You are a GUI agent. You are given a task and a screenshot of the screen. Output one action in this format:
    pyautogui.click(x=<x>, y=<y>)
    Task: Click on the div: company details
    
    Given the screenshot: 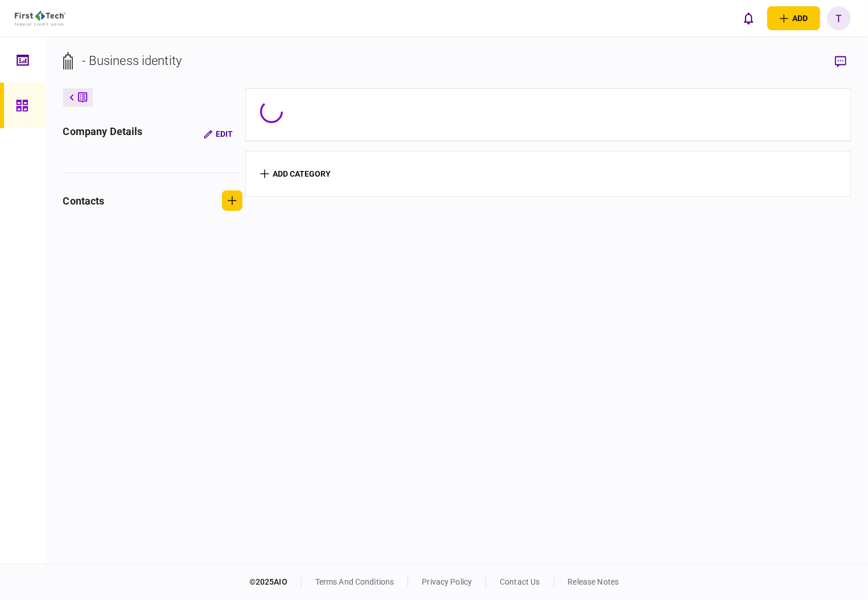 What is the action you would take?
    pyautogui.click(x=103, y=134)
    